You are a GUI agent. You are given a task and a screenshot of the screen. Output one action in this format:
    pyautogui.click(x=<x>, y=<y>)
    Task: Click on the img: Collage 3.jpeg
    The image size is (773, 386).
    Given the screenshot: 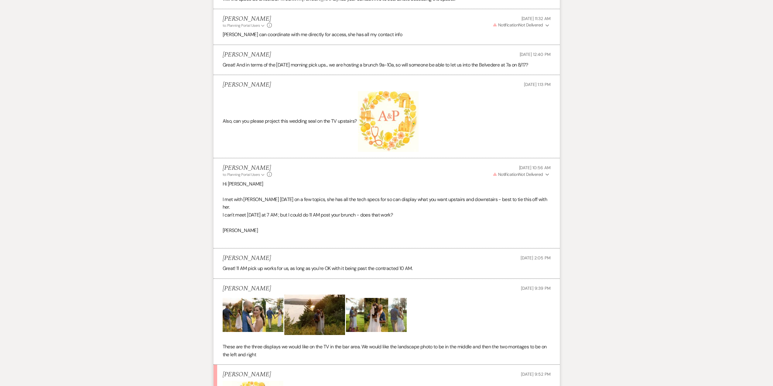 What is the action you would take?
    pyautogui.click(x=376, y=315)
    